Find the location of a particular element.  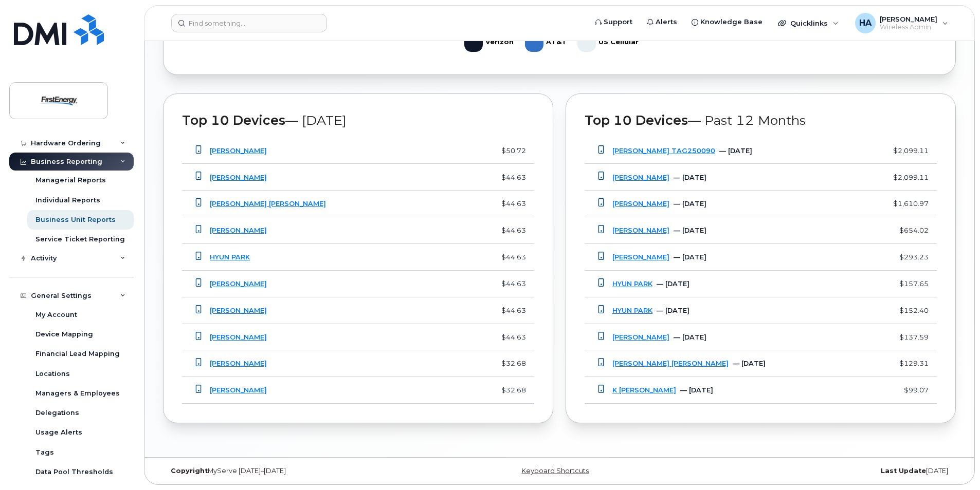

td: $1,610.97 is located at coordinates (901, 204).